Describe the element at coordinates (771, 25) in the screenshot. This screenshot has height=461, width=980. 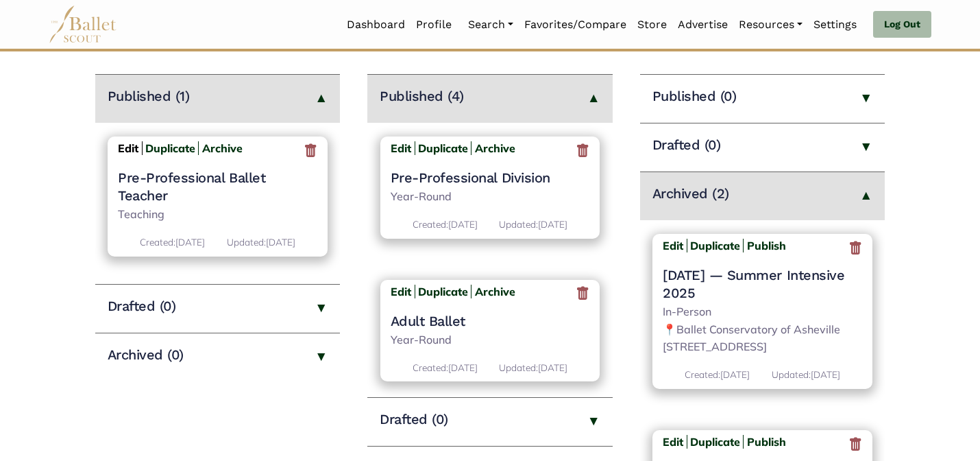
I see `a: Resources` at that location.